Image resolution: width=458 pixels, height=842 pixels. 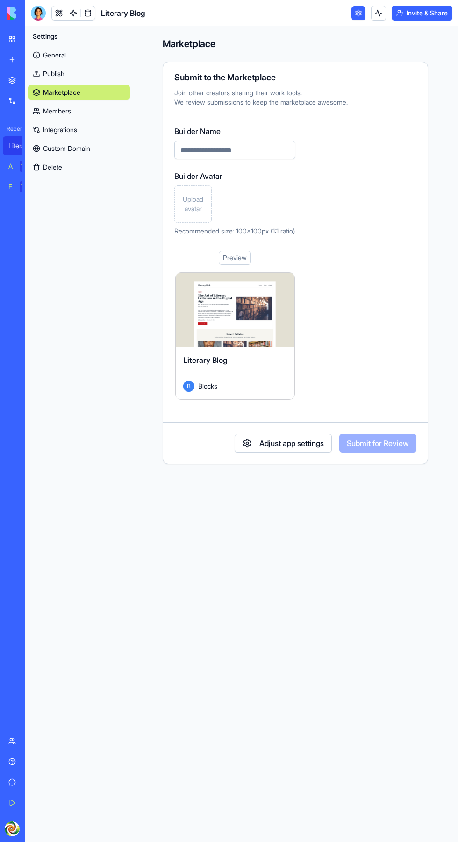 What do you see at coordinates (283, 443) in the screenshot?
I see `a: Adjust app settings` at bounding box center [283, 443].